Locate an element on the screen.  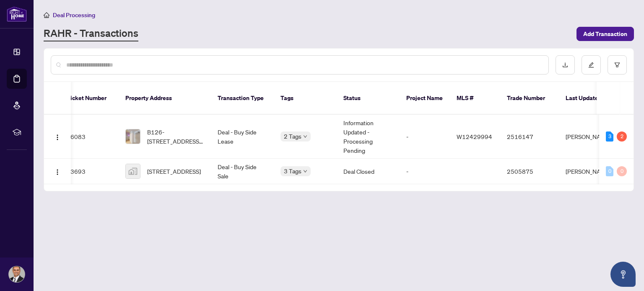
td: Deal - Buy Side Sale is located at coordinates (242, 171).